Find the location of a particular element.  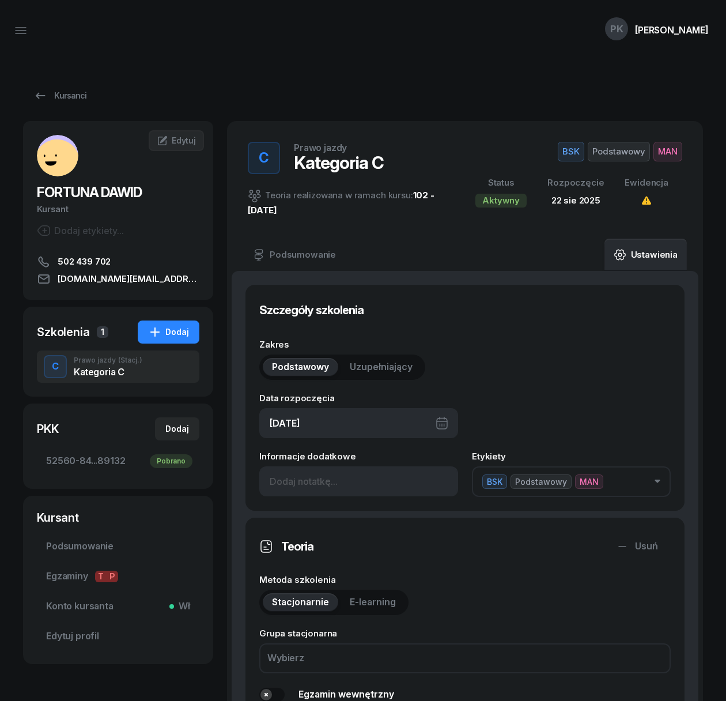

span: 52560-84...89132 is located at coordinates (118, 461).